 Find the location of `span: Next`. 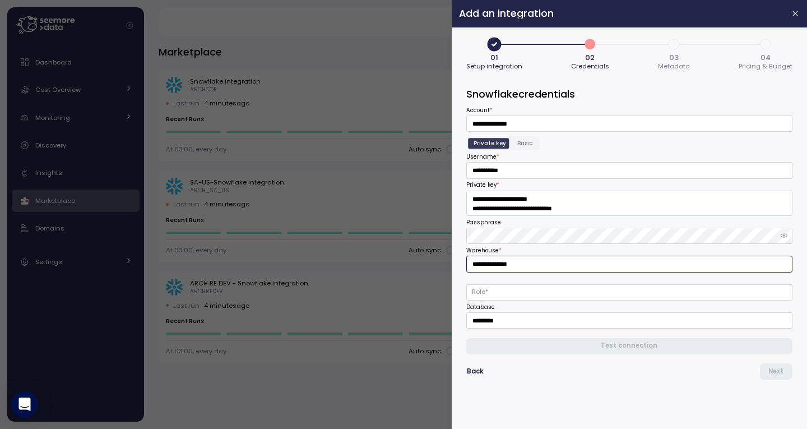

span: Next is located at coordinates (775, 371).